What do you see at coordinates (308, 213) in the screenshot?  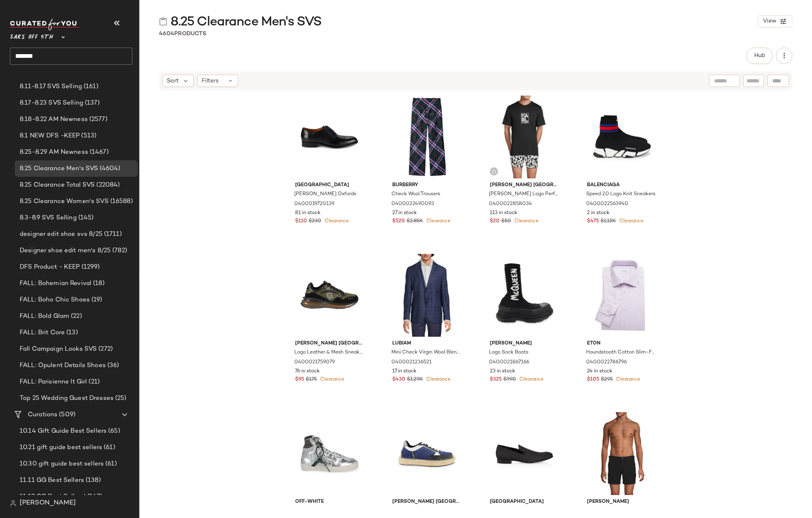 I see `span: 81 in stock` at bounding box center [308, 213].